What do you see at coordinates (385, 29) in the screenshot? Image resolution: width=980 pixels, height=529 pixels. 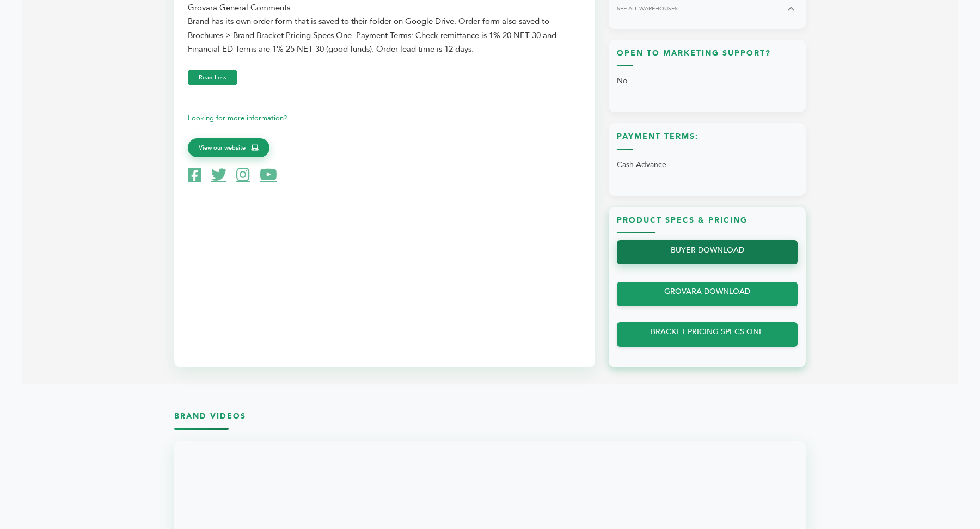 I see `div: Brand has its own order form that is saved to their folder on Google Drive. Order form also saved...` at bounding box center [385, 29].